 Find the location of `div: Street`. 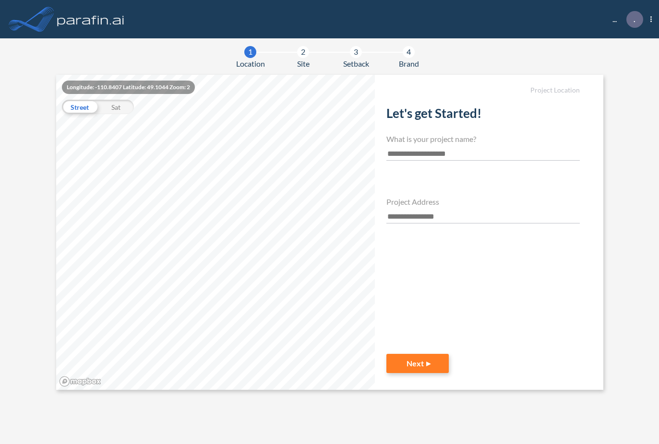

div: Street is located at coordinates (80, 107).